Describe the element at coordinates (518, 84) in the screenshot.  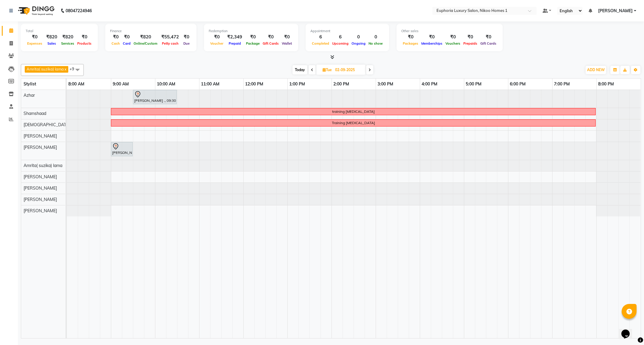
I see `a: 6:00 PM` at that location.